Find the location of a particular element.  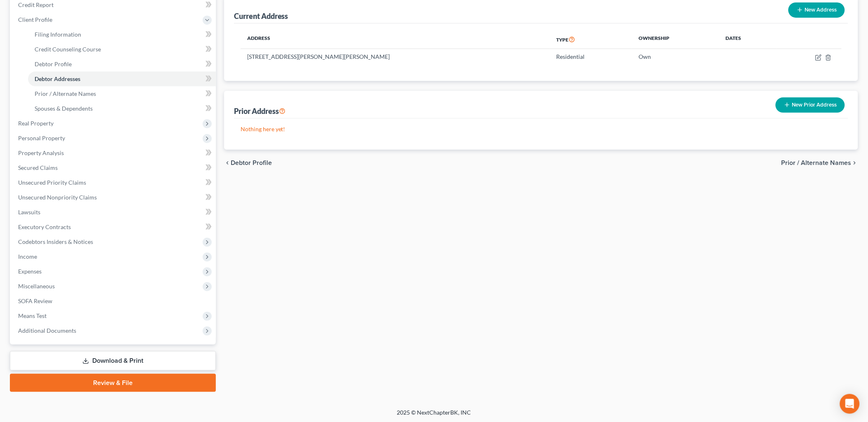

span: Property Analysis is located at coordinates (41, 153).